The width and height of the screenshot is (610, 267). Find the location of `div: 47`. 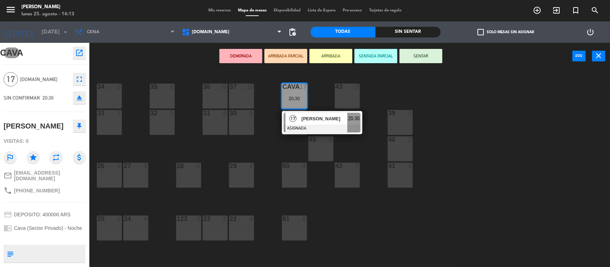

div: 47 is located at coordinates (283, 113).